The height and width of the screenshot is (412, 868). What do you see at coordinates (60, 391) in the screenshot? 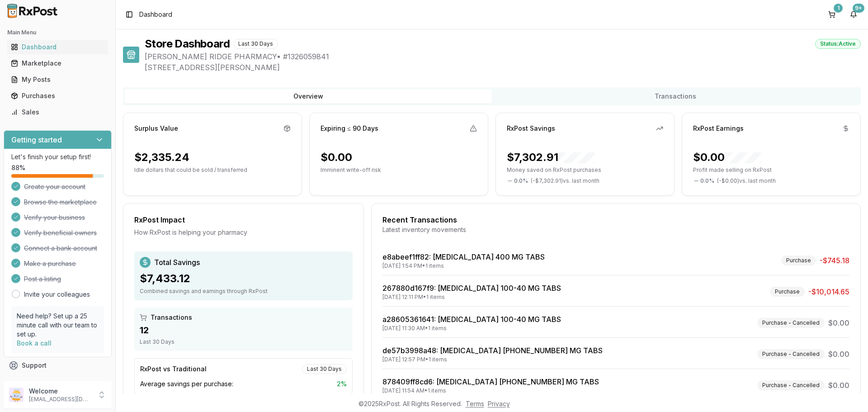
I see `p: Welcome` at bounding box center [60, 391].